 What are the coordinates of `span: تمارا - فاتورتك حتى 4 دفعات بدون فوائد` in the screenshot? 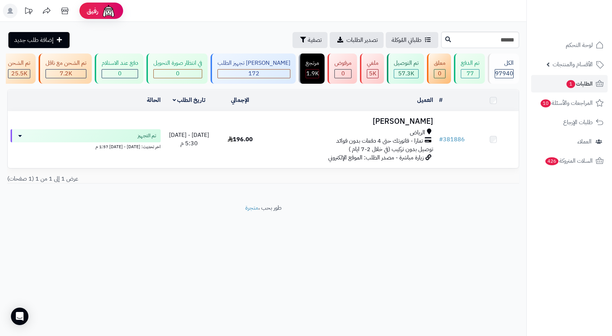 It's located at (380, 141).